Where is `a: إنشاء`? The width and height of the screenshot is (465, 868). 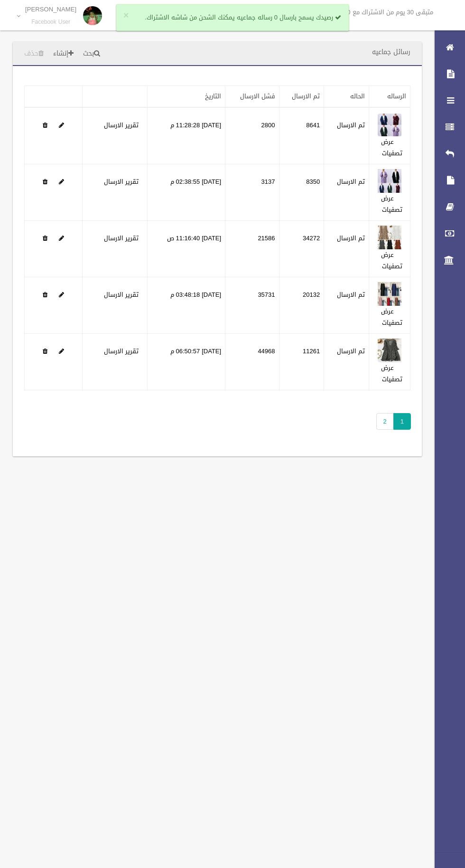
a: إنشاء is located at coordinates (63, 54).